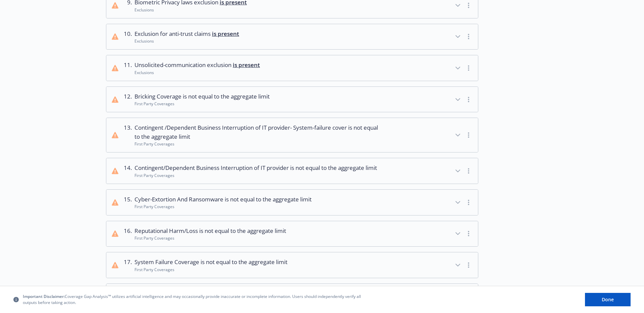 This screenshot has width=644, height=313. What do you see at coordinates (44, 296) in the screenshot?
I see `span: Important Disclaimer:` at bounding box center [44, 296].